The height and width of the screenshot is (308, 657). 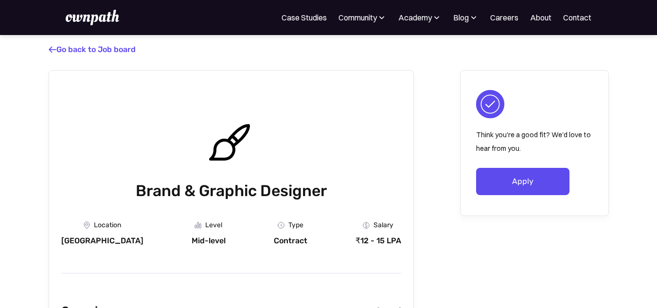 I want to click on div: Salary, so click(x=383, y=225).